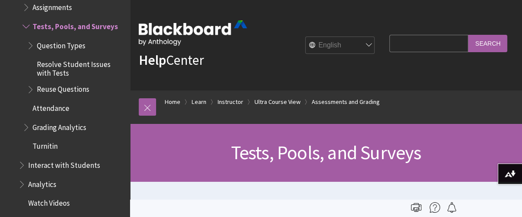  I want to click on strong: Help, so click(152, 60).